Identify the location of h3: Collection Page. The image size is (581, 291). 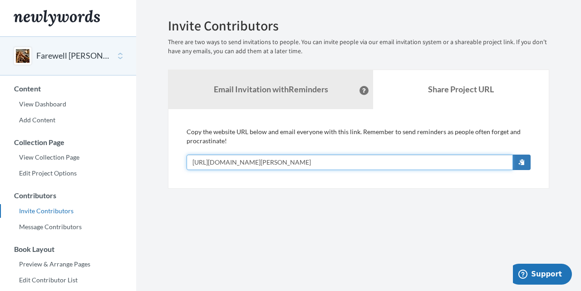
(68, 142).